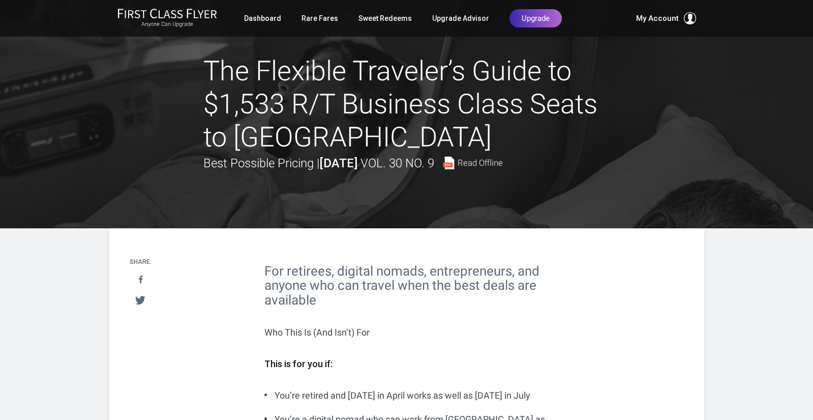  Describe the element at coordinates (472, 163) in the screenshot. I see `a: Read Offline` at that location.